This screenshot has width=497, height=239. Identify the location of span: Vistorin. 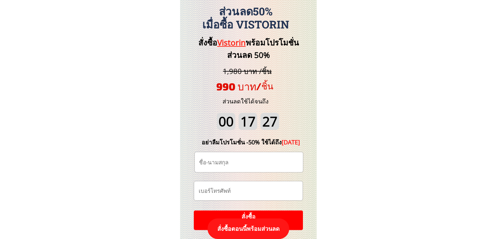
(231, 42).